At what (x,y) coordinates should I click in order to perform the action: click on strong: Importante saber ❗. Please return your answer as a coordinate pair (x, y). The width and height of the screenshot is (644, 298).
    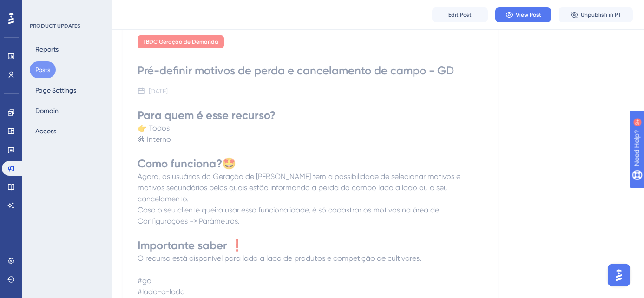
    Looking at the image, I should click on (191, 245).